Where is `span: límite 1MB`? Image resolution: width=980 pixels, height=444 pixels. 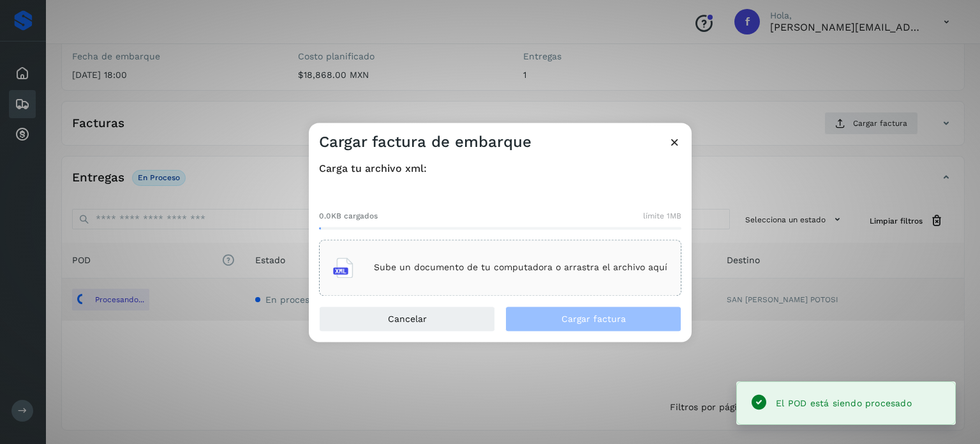 span: límite 1MB is located at coordinates (662, 216).